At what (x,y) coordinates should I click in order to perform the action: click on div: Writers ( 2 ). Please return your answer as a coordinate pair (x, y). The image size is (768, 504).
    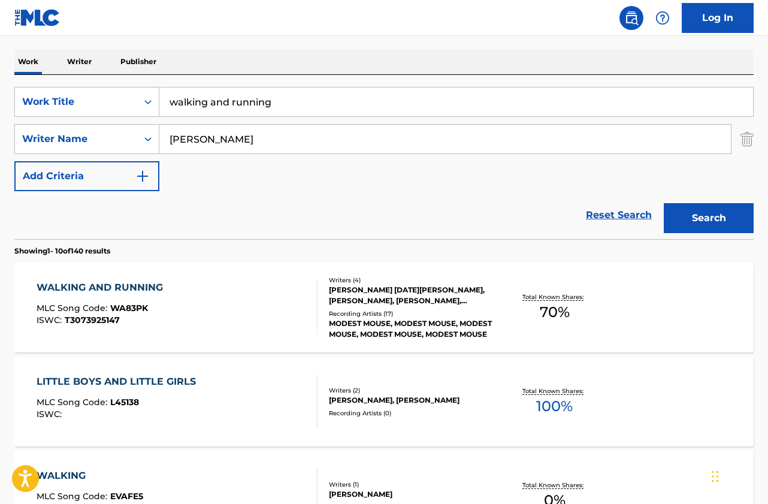
    Looking at the image, I should click on (411, 390).